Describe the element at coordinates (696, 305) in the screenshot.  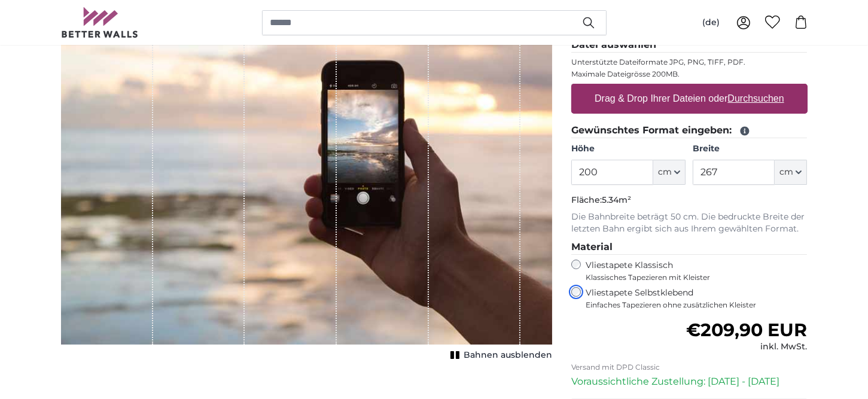
I see `span: Einfaches Tapezieren ohne zusätzlichen Kleister` at that location.